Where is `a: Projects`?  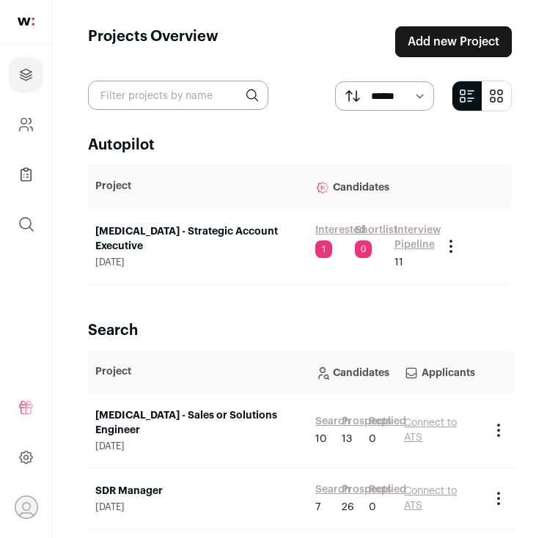
a: Projects is located at coordinates (26, 75).